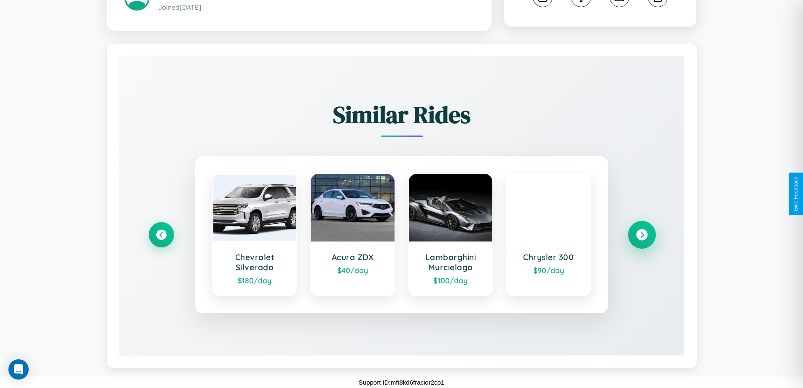 Image resolution: width=803 pixels, height=388 pixels. Describe the element at coordinates (255, 280) in the screenshot. I see `div: $ 180 /day` at that location.